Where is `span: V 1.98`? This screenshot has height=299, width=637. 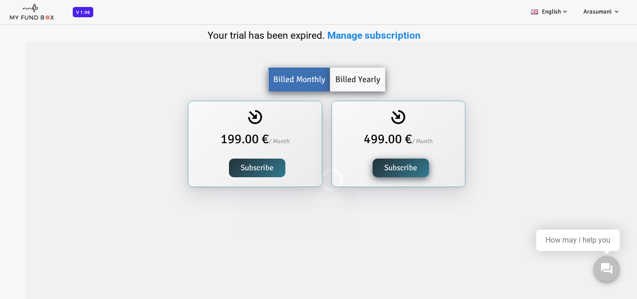
span: V 1.98 is located at coordinates (83, 12).